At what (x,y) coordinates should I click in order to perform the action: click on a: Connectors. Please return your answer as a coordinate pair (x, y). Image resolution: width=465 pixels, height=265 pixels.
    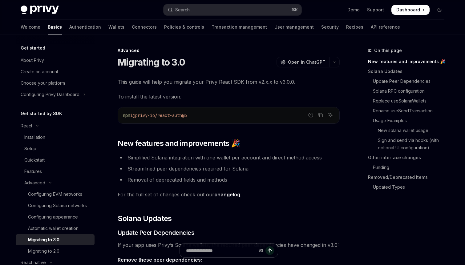
    Looking at the image, I should click on (144, 27).